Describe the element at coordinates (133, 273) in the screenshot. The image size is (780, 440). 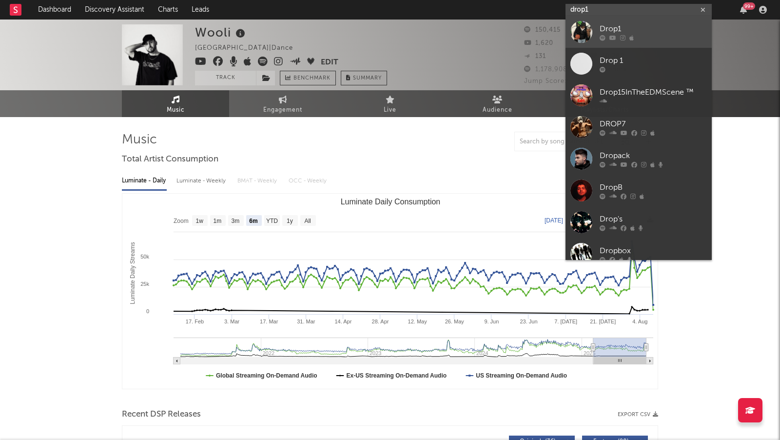
I see `text: Luminate Daily Streams` at that location.